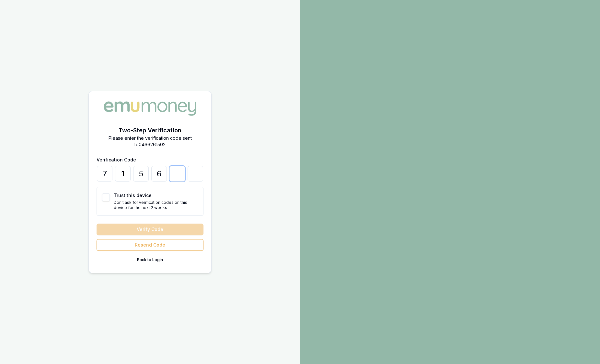  Describe the element at coordinates (150, 130) in the screenshot. I see `h2: Two-Step Verification` at that location.